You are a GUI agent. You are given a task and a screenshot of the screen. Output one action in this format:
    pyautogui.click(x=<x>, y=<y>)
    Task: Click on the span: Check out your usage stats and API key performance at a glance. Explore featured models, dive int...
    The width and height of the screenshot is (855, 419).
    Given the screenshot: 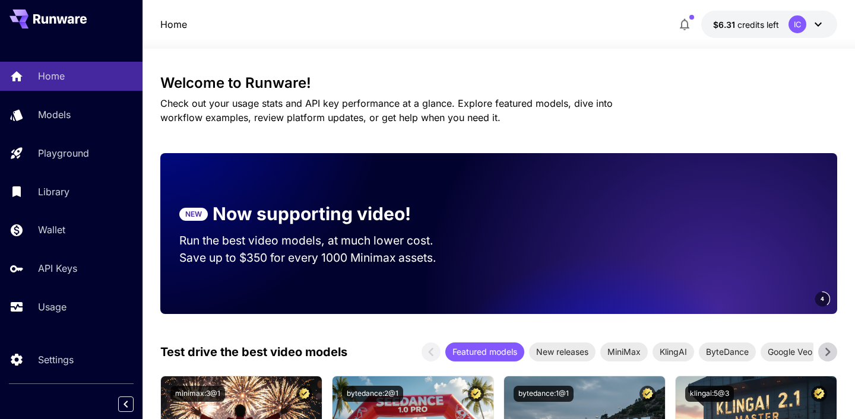 What is the action you would take?
    pyautogui.click(x=386, y=110)
    